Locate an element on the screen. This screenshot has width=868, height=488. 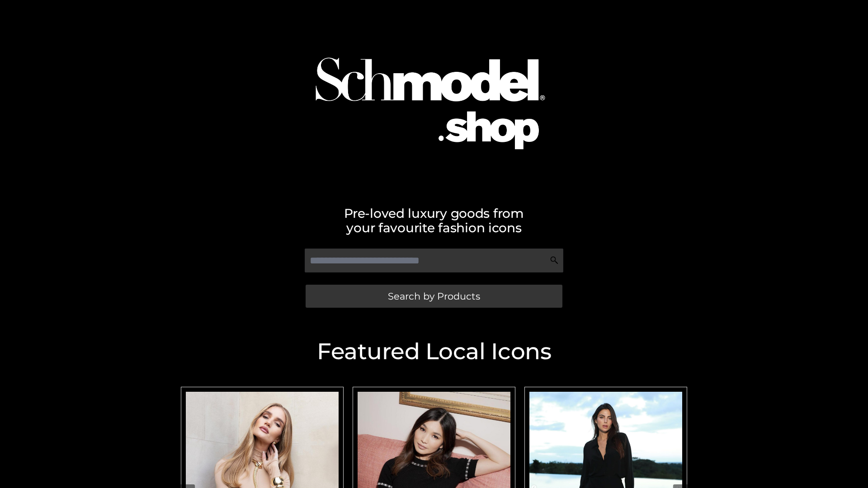
img: Search Icon is located at coordinates (554, 260).